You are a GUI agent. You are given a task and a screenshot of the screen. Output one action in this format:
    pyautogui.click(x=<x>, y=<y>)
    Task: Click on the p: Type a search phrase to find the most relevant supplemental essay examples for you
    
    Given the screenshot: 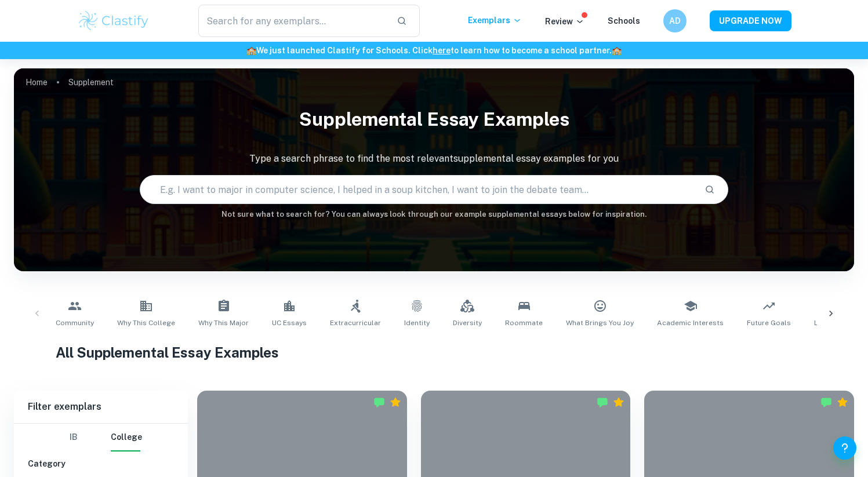 What is the action you would take?
    pyautogui.click(x=434, y=159)
    